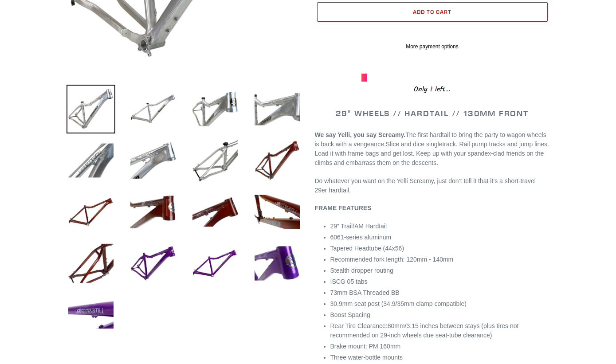 The image size is (616, 364). I want to click on span: Recommended fork length: 120mm - 140mm, so click(392, 260).